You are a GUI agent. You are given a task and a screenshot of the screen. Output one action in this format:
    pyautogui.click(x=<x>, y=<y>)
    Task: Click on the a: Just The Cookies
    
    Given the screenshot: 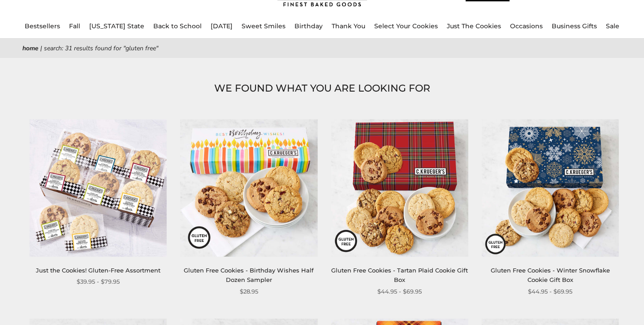 What is the action you would take?
    pyautogui.click(x=474, y=26)
    